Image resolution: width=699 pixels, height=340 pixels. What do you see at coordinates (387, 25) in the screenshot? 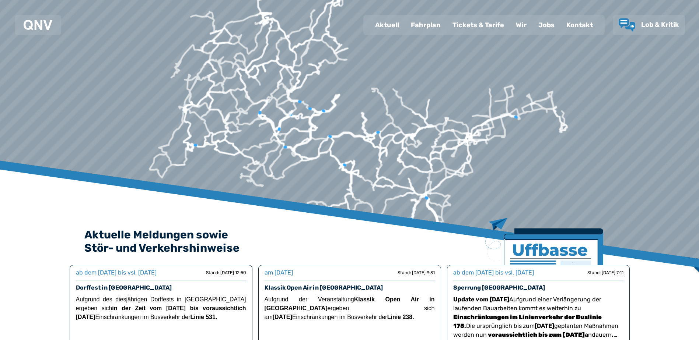
I see `a: Aktuell` at bounding box center [387, 25].